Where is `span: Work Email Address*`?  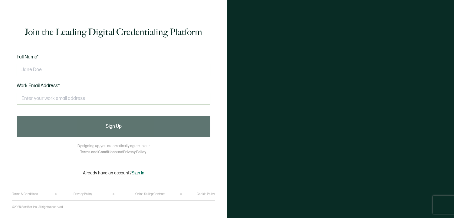
span: Work Email Address* is located at coordinates (38, 86).